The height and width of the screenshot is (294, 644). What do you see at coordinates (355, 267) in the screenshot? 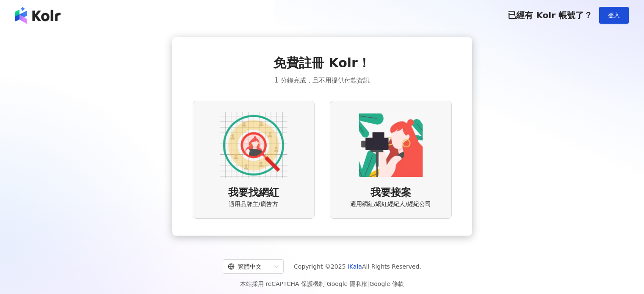
I see `a: iKala` at bounding box center [355, 267].